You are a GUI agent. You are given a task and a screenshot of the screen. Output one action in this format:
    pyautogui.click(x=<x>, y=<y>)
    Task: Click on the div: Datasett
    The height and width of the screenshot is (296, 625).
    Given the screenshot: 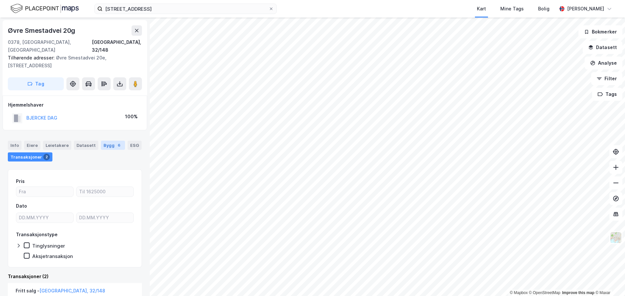 What is the action you would take?
    pyautogui.click(x=86, y=145)
    